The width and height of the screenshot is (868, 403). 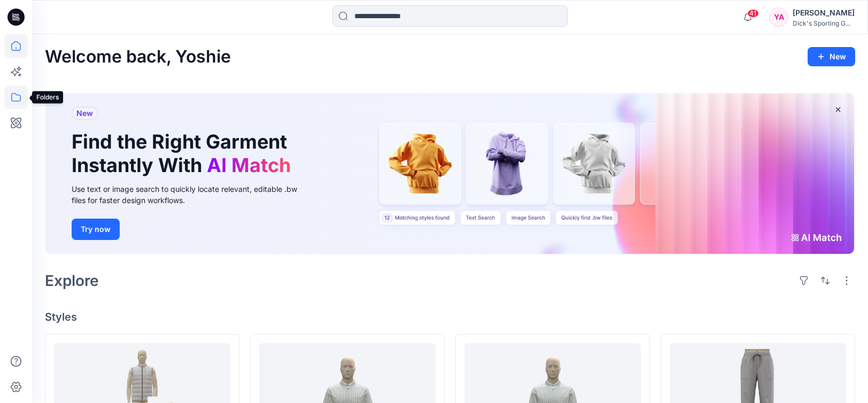 What do you see at coordinates (823, 23) in the screenshot?
I see `div: Dick's Sporting G...` at bounding box center [823, 23].